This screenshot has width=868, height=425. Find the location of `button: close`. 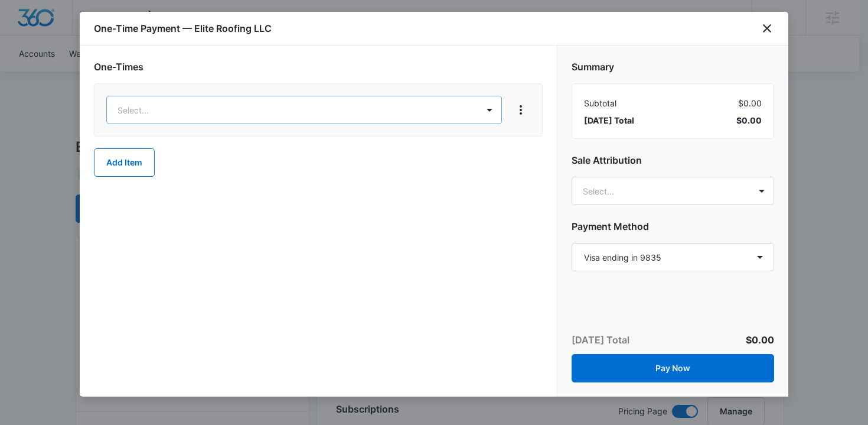

button: close is located at coordinates (767, 28).